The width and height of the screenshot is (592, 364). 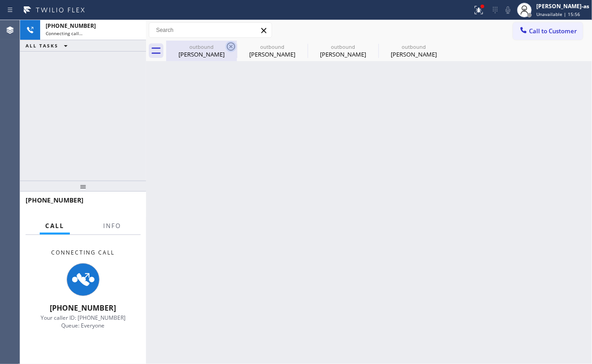 What do you see at coordinates (112, 226) in the screenshot?
I see `button: Info` at bounding box center [112, 226].